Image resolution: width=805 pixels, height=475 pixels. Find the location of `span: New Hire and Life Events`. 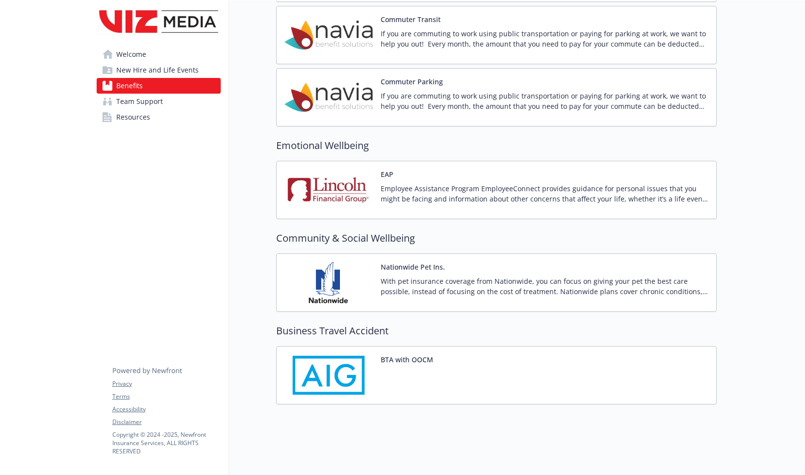

span: New Hire and Life Events is located at coordinates (157, 70).